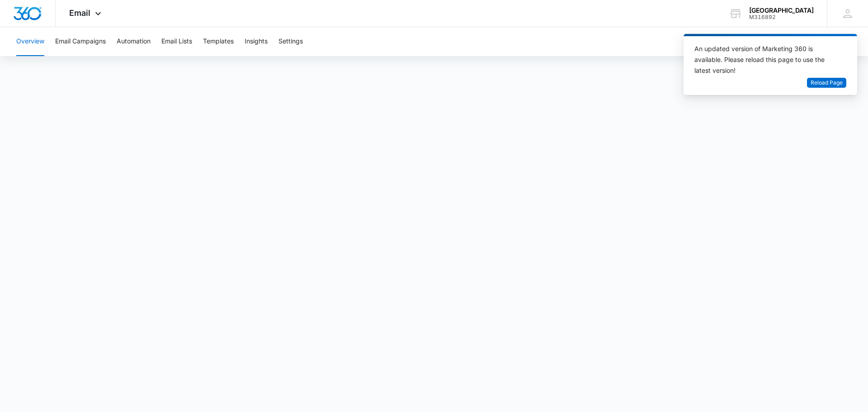 The width and height of the screenshot is (868, 412). Describe the element at coordinates (256, 42) in the screenshot. I see `button: Insights` at that location.